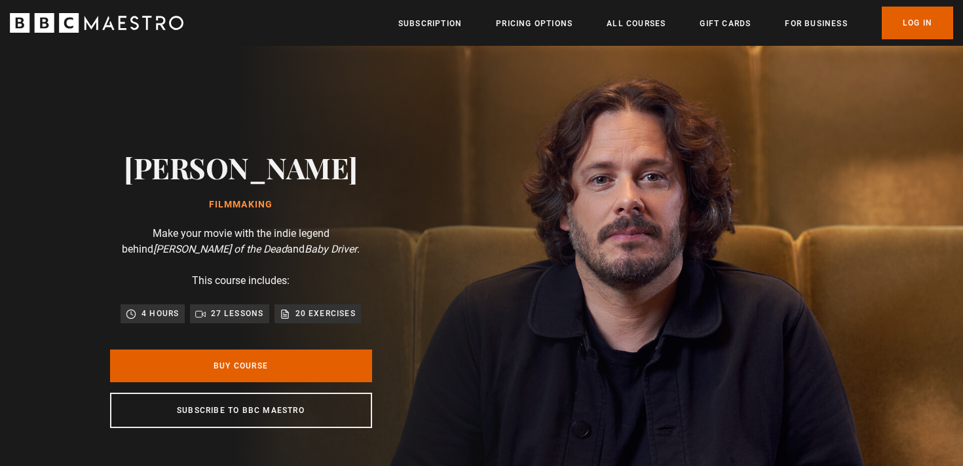 The width and height of the screenshot is (963, 466). What do you see at coordinates (917, 23) in the screenshot?
I see `a: Log In` at bounding box center [917, 23].